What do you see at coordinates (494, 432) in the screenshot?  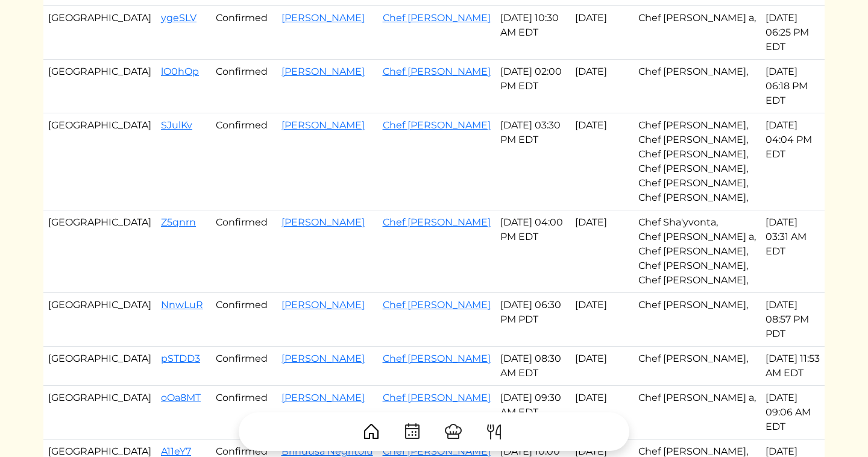 I see `img: ForkKnife-55491504ffdb50bab0c1e09e7649658475375261d09fd45db06cec23bce548bf.svg` at bounding box center [494, 432].